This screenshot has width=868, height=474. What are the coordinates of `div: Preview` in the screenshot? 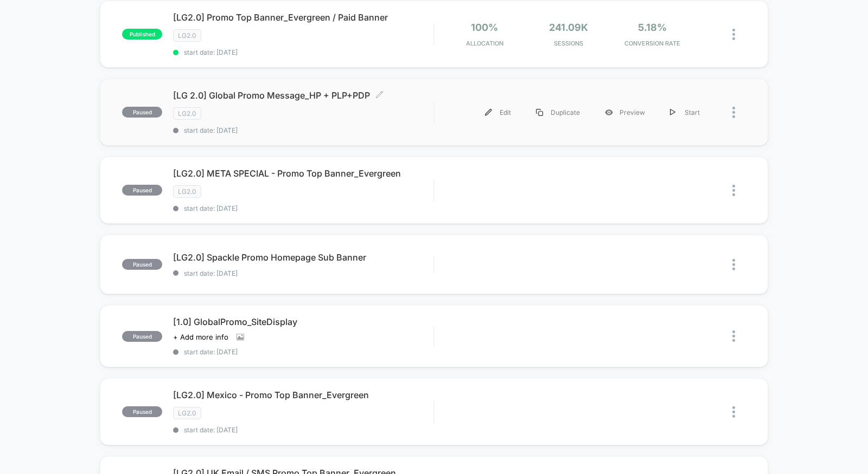 It's located at (625, 112).